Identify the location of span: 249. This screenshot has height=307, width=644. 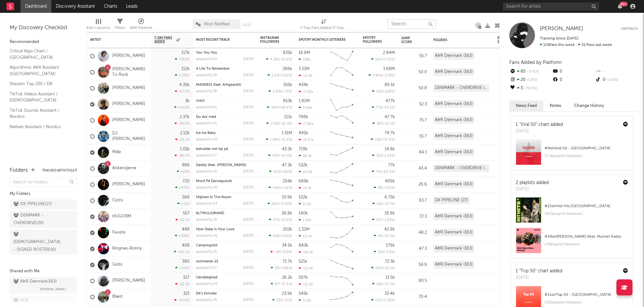
(276, 188).